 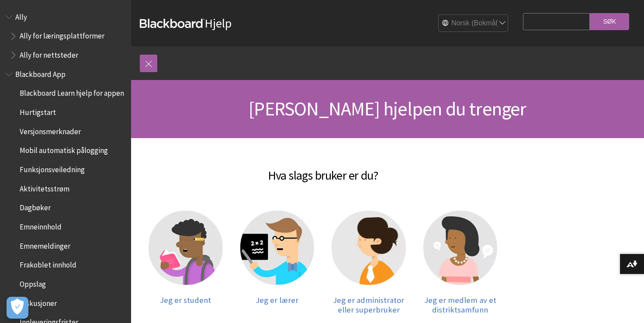 What do you see at coordinates (44, 187) in the screenshot?
I see `span: Aktivitetsstrøm` at bounding box center [44, 187].